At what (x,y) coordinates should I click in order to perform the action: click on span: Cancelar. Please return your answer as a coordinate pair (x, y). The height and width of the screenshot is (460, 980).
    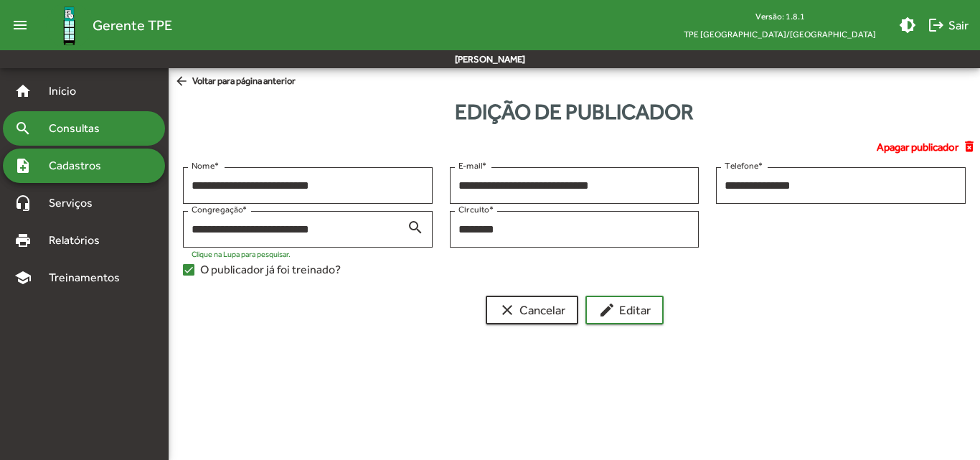
    Looking at the image, I should click on (531, 310).